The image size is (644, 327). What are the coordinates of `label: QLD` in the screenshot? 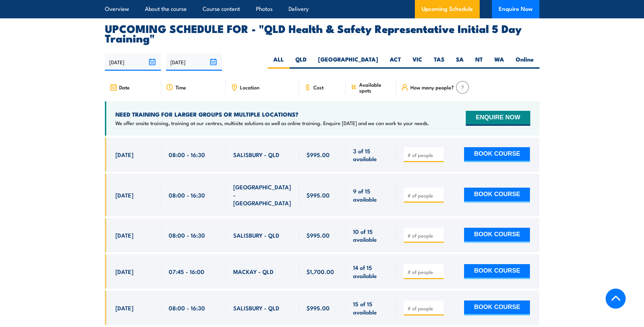 It's located at (301, 62).